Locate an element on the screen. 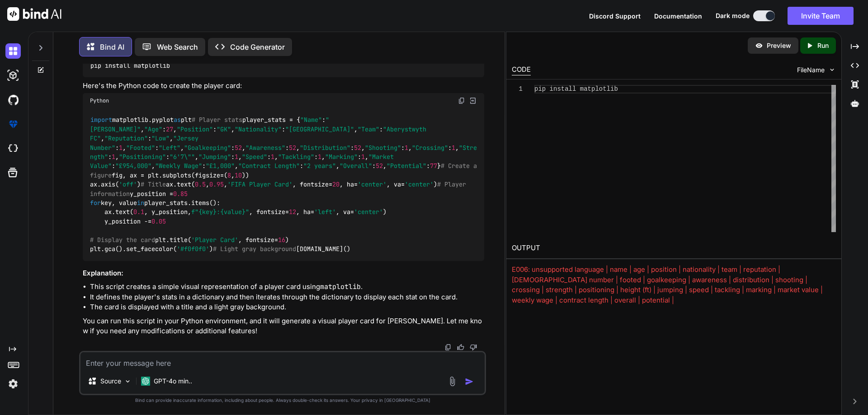  span: "Name" is located at coordinates (311, 120).